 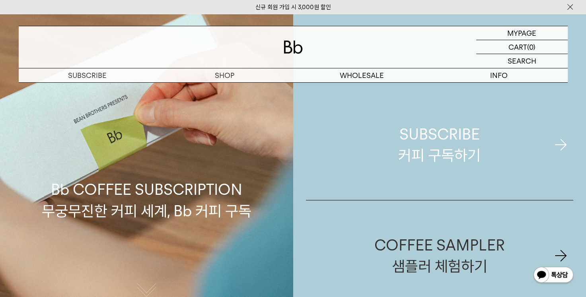 What do you see at coordinates (224, 75) in the screenshot?
I see `a: SHOP` at bounding box center [224, 75].